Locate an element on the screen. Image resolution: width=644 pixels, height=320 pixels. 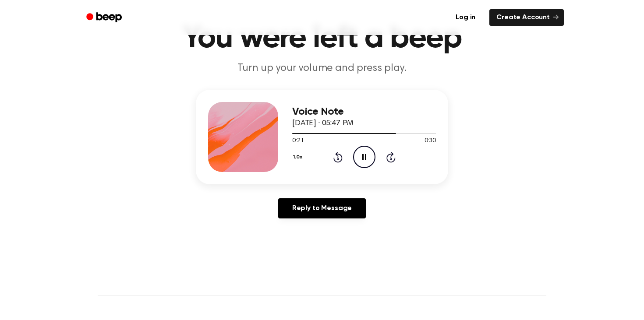
span: 0:30 is located at coordinates (430, 141).